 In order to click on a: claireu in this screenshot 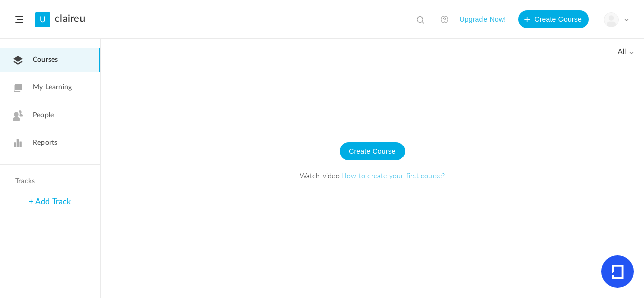, I will do `click(70, 18)`.